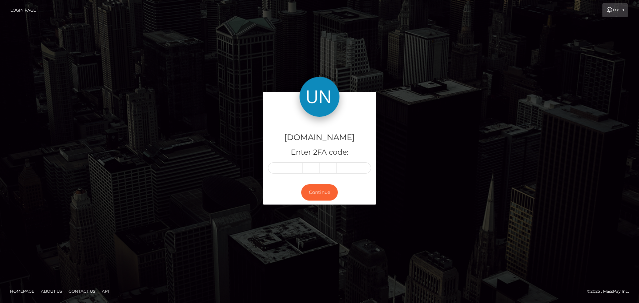 The height and width of the screenshot is (303, 639). What do you see at coordinates (23, 10) in the screenshot?
I see `a: Login Page` at bounding box center [23, 10].